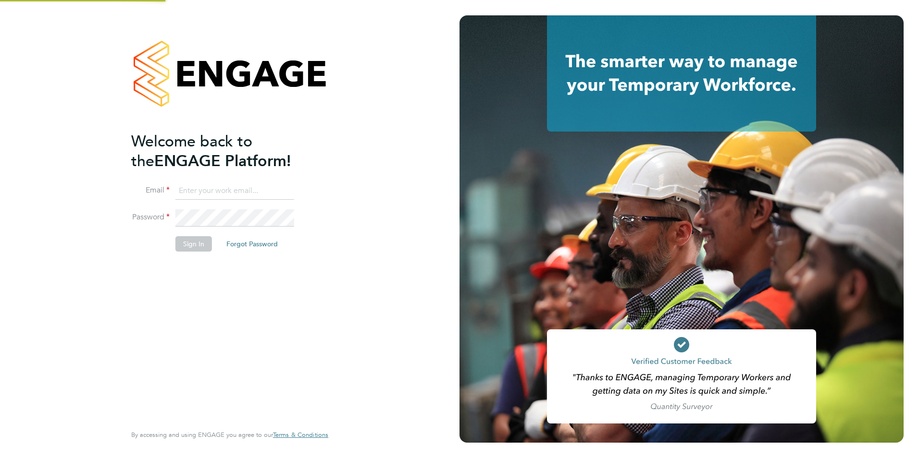 The width and height of the screenshot is (919, 458). Describe the element at coordinates (234, 191) in the screenshot. I see `input: Enter your work email...` at that location.